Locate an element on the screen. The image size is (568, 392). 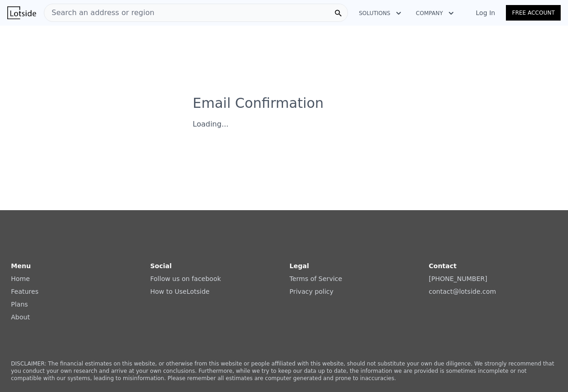
img: Lotside is located at coordinates (21, 13).